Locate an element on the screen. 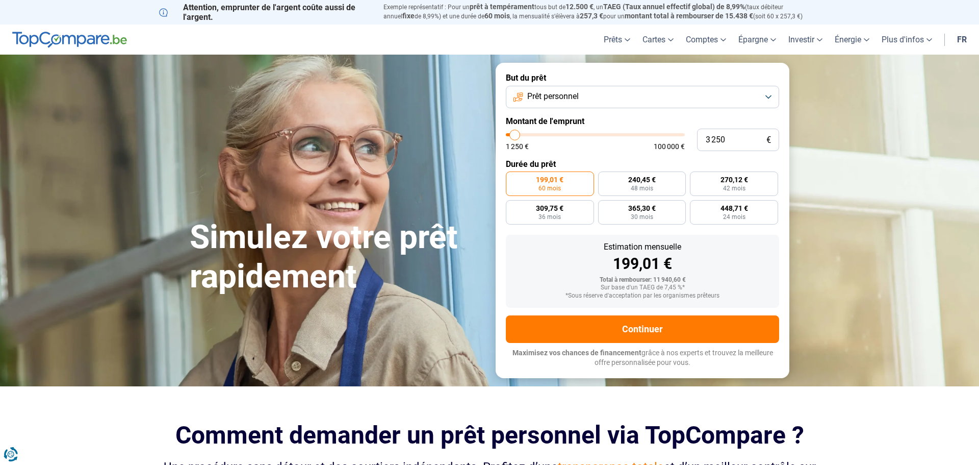 The width and height of the screenshot is (979, 465). a: Prêts is located at coordinates (617, 39).